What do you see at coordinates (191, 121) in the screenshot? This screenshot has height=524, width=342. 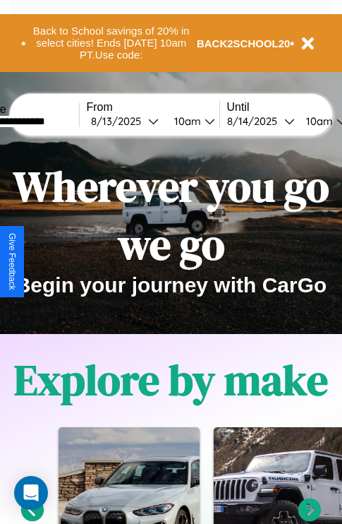 I see `button: 10am` at bounding box center [191, 121].